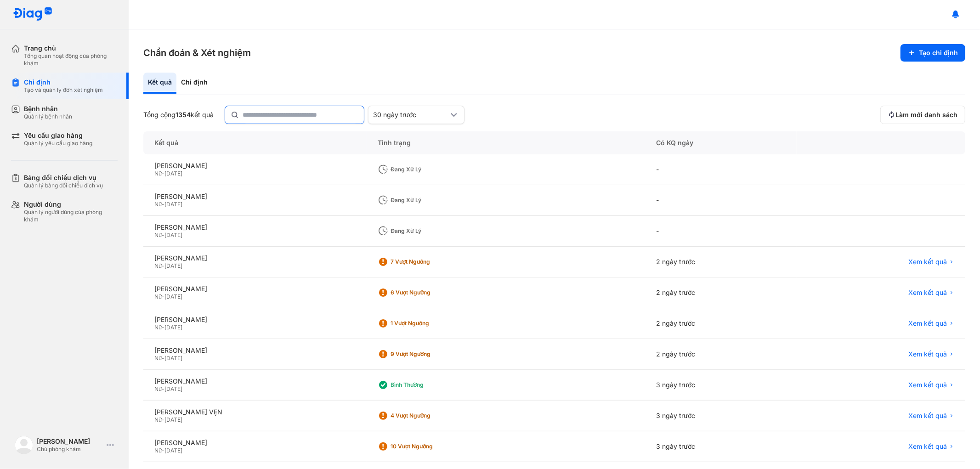  I want to click on div: Quản lý yêu cầu giao hàng, so click(58, 143).